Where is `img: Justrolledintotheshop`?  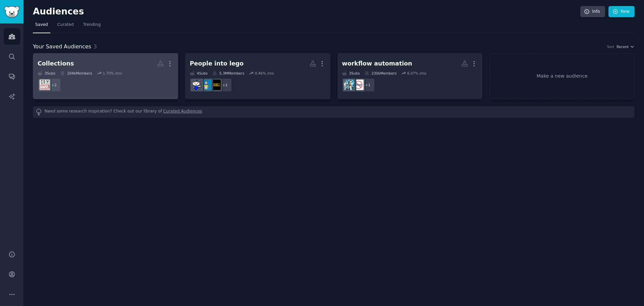
img: Justrolledintotheshop is located at coordinates (197, 85).